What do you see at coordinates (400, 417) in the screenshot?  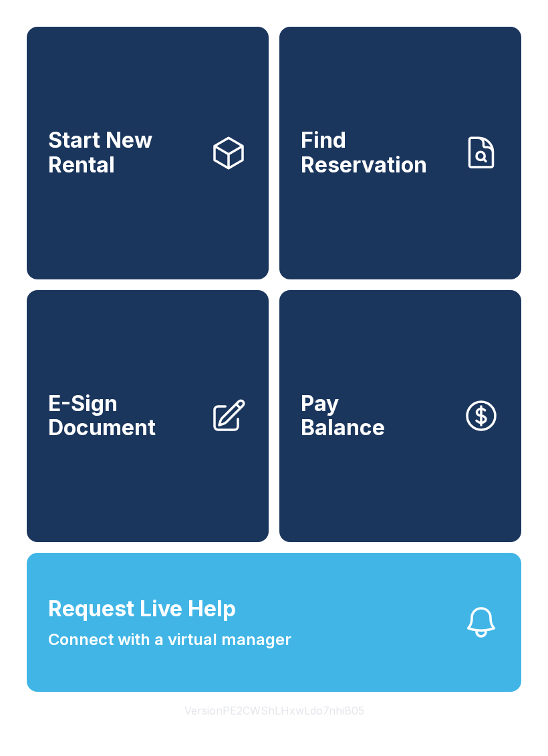 I see `a: PayBalance` at bounding box center [400, 417].